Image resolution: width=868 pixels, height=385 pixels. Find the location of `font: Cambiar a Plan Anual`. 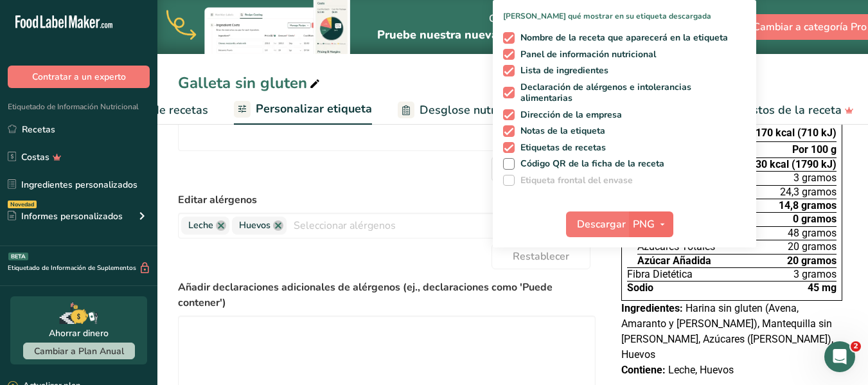

font: Cambiar a Plan Anual is located at coordinates (79, 351).